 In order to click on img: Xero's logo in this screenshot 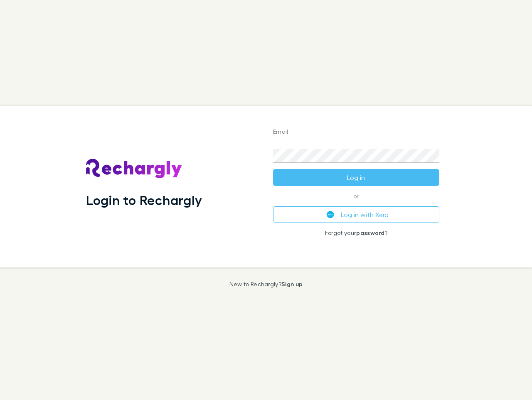, I will do `click(331, 214)`.